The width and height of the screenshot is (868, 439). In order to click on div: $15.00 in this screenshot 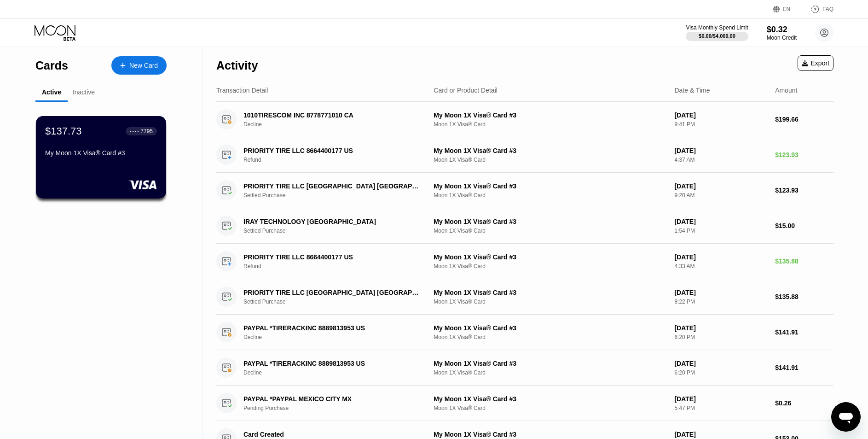, I will do `click(804, 225)`.